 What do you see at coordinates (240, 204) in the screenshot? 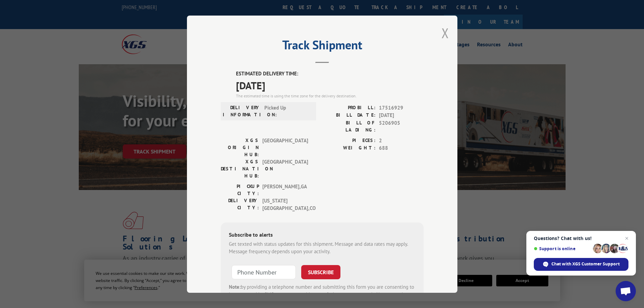
I see `label: DELIVERY CITY:` at bounding box center [240, 204].